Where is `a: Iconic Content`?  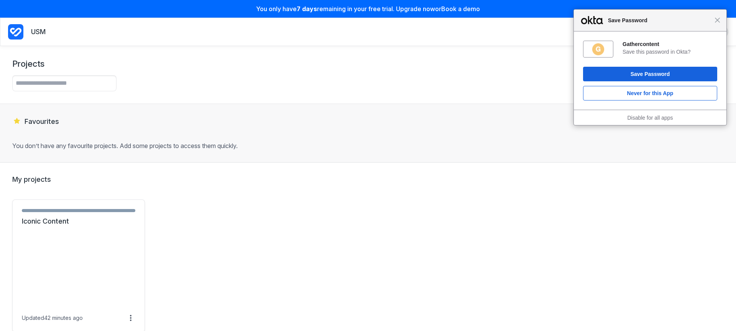
a: Iconic Content is located at coordinates (79, 221).